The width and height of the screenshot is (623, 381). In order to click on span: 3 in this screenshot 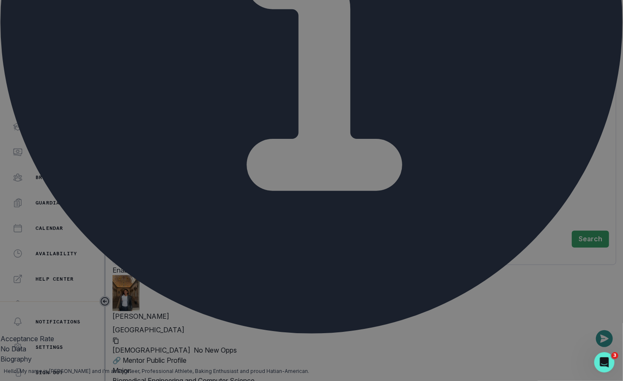, I will do `click(615, 355)`.